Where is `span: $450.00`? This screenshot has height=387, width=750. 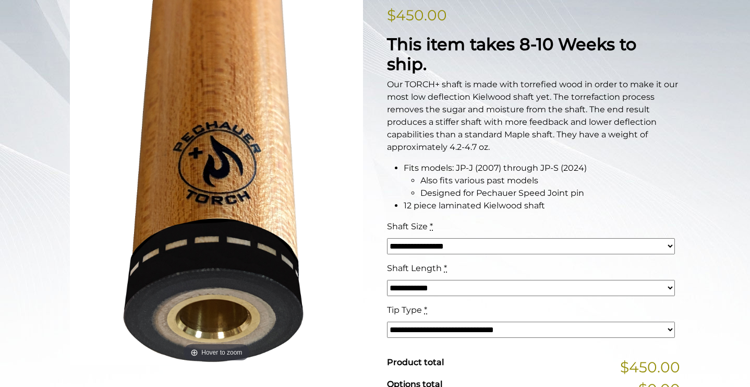
span: $450.00 is located at coordinates (650, 367).